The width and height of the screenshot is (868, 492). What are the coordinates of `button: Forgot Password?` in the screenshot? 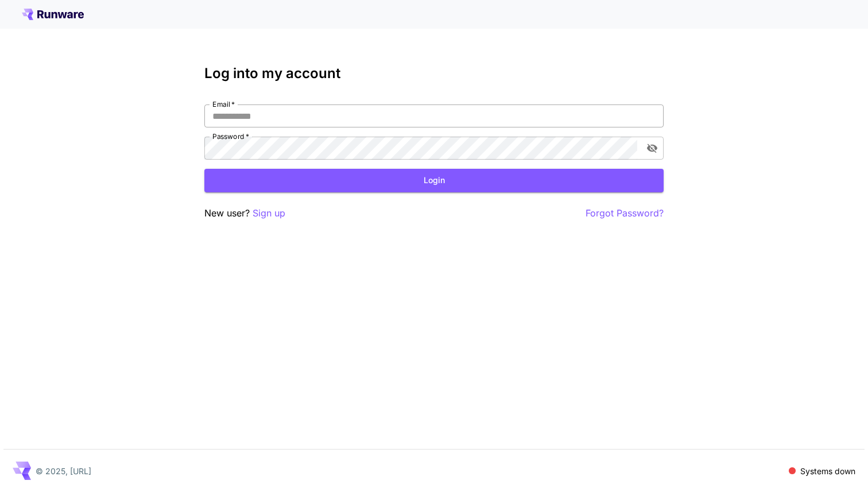 It's located at (625, 213).